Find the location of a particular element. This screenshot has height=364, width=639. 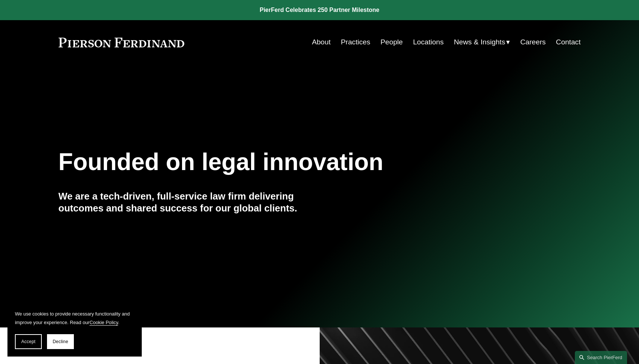

a: Cookie Policy is located at coordinates (103, 322).